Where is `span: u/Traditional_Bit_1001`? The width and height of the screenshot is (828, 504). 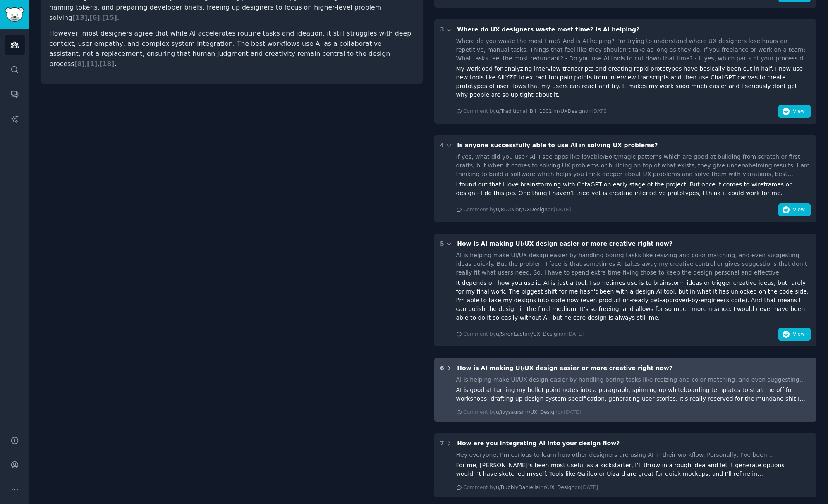
span: u/Traditional_Bit_1001 is located at coordinates (524, 111).